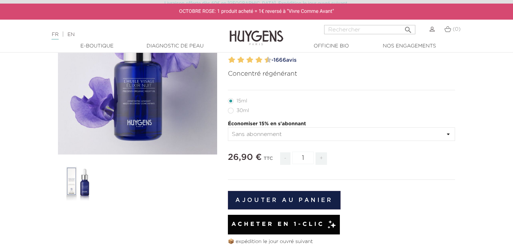 The width and height of the screenshot is (513, 248). I want to click on a: FR, so click(55, 36).